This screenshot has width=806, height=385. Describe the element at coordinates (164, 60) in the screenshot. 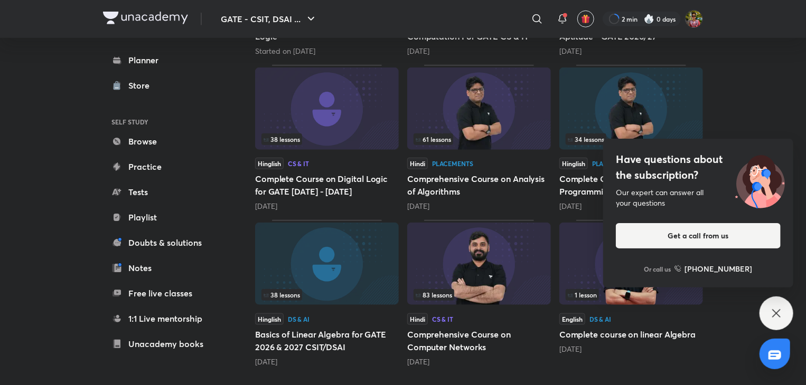

I see `a: Planner` at that location.